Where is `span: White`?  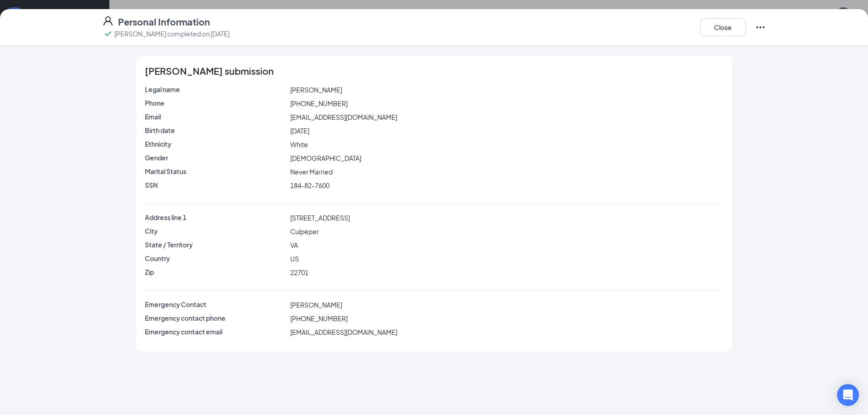
span: White is located at coordinates (299, 145).